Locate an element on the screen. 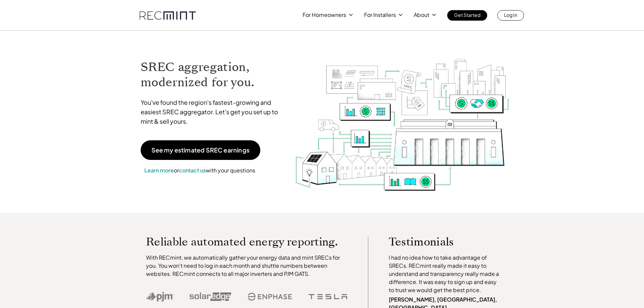 This screenshot has width=644, height=308. p: Reliable automated energy reporting. is located at coordinates (247, 242).